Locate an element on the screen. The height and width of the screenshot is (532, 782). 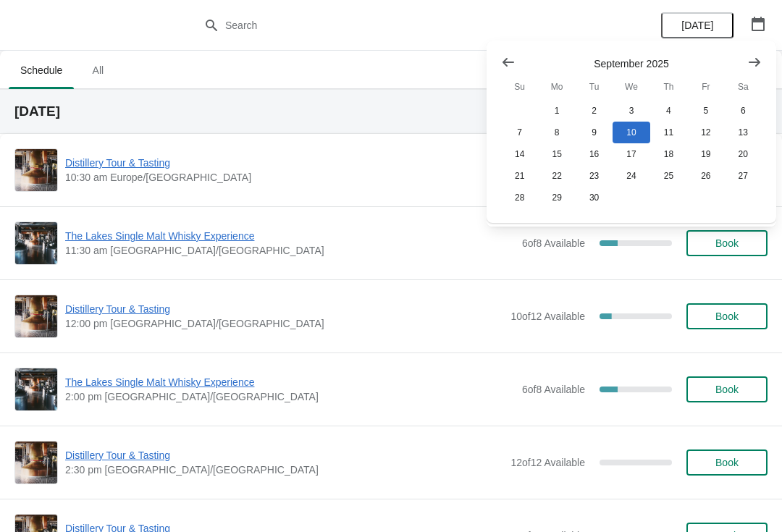
button: Tuesday September 30 2025 is located at coordinates (594, 198).